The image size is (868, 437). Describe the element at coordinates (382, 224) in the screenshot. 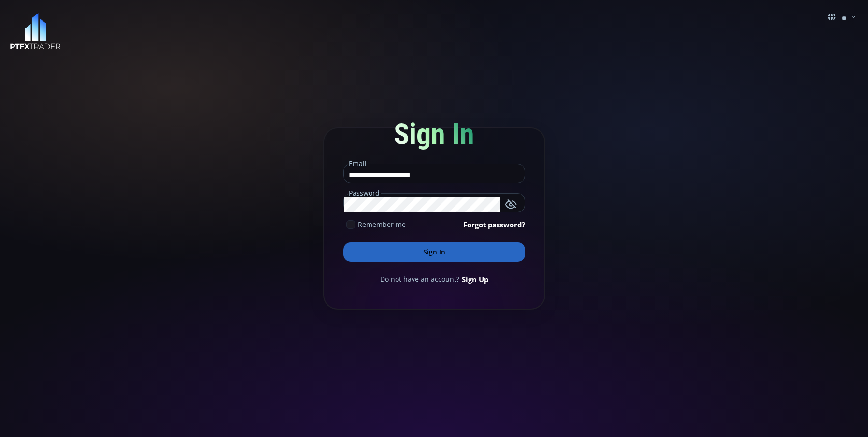

I see `span: Remember me` at that location.